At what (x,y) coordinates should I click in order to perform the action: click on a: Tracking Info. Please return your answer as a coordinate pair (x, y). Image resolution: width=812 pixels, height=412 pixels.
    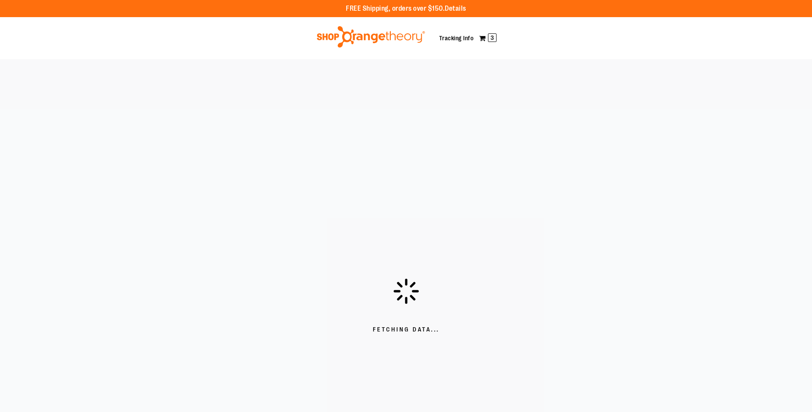
    Looking at the image, I should click on (456, 38).